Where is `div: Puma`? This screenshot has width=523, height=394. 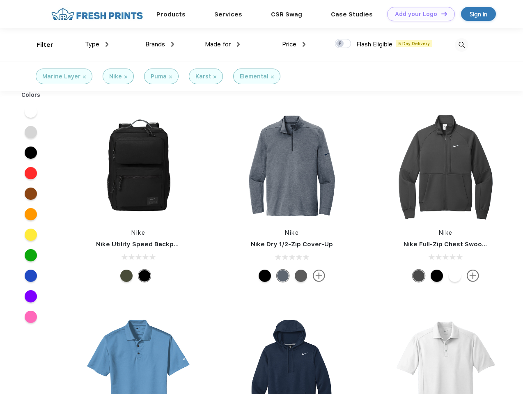
div: Puma is located at coordinates (159, 76).